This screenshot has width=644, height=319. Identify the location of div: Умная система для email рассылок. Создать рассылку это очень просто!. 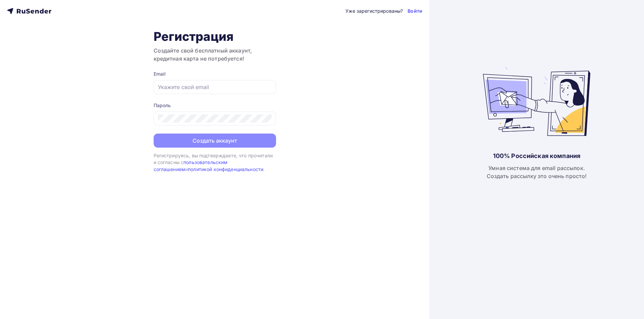
(536, 172).